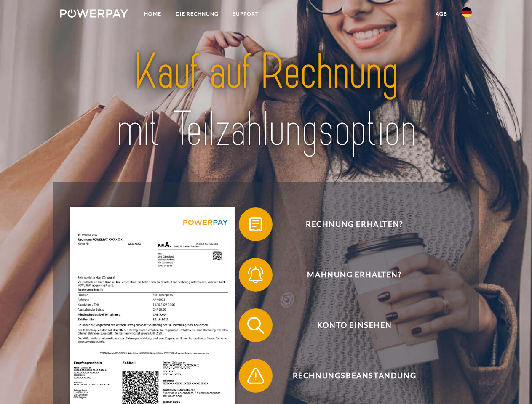  What do you see at coordinates (152, 14) in the screenshot?
I see `a: Home` at bounding box center [152, 14].